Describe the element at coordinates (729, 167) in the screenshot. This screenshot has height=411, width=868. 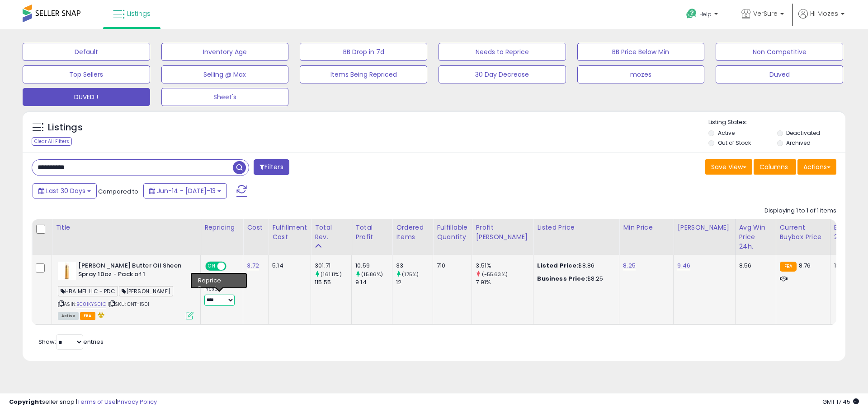
I see `button: Save View` at that location.